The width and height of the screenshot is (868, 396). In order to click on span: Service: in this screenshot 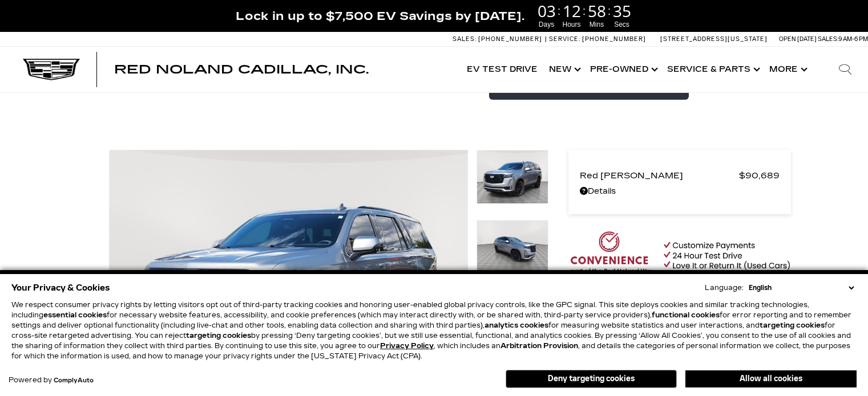, I will do `click(564, 39)`.